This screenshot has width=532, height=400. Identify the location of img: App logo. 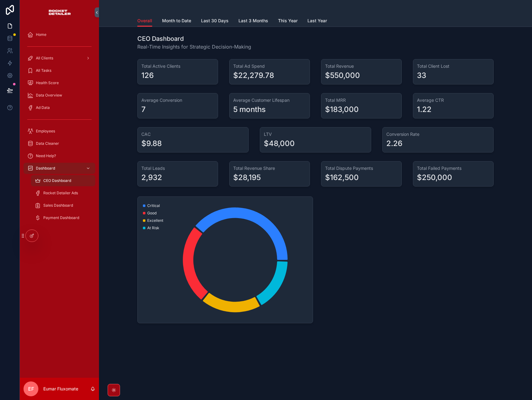
(59, 13).